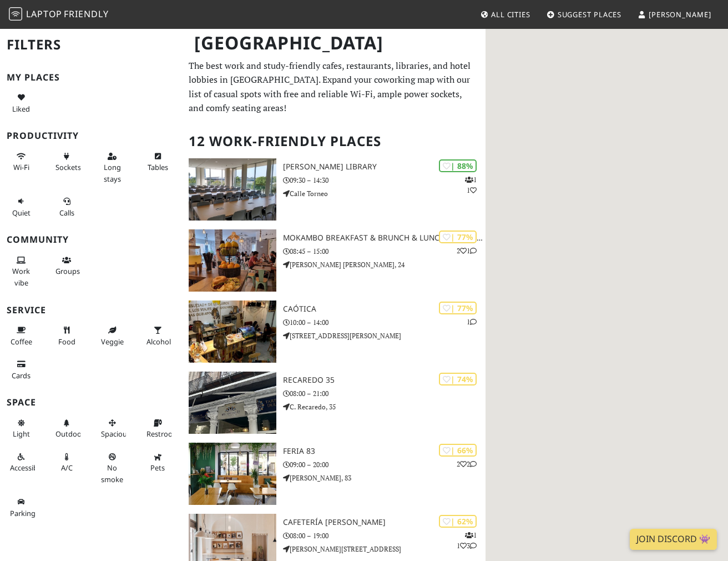  Describe the element at coordinates (511, 15) in the screenshot. I see `span: All Cities` at that location.